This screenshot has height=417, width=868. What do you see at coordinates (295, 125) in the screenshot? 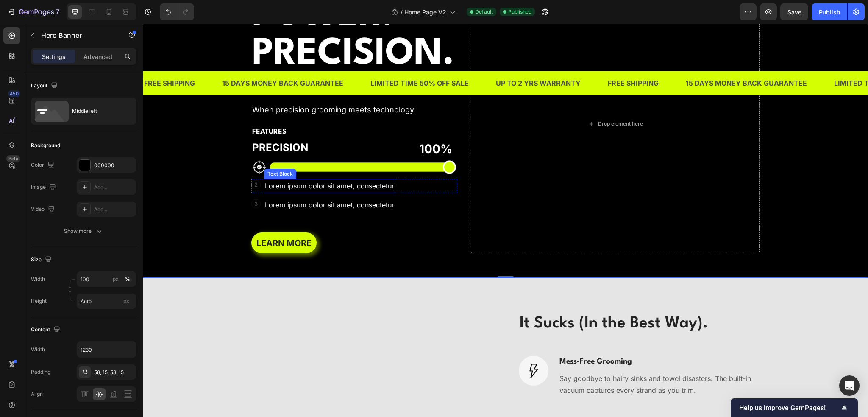
I see `p: 100%` at bounding box center [295, 125].